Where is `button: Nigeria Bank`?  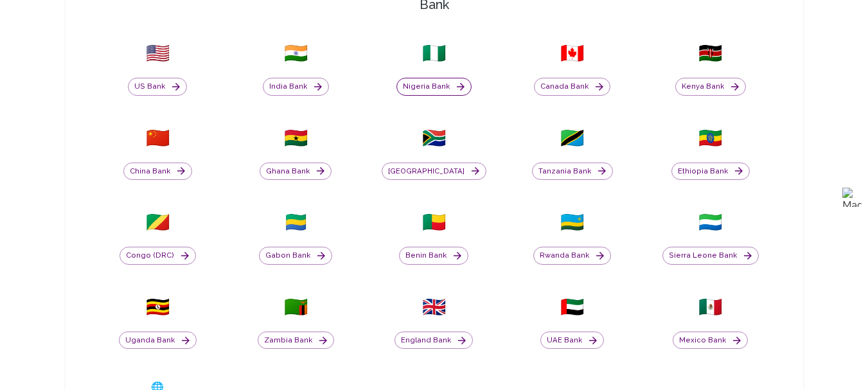 button: Nigeria Bank is located at coordinates (434, 87).